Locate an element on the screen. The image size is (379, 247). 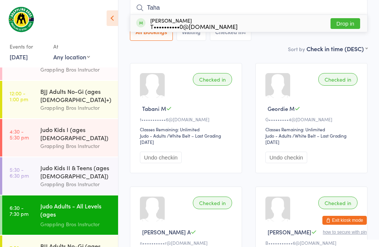
div: At is located at coordinates (71, 46).